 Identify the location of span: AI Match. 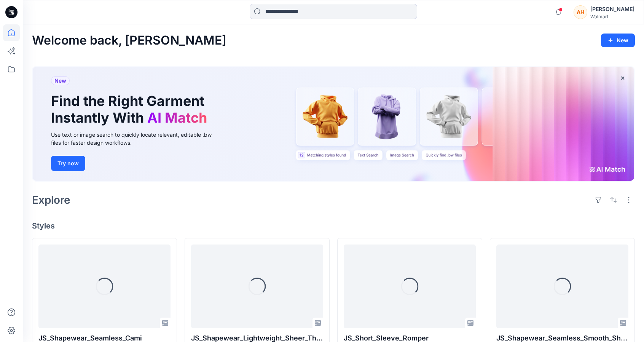
(177, 118).